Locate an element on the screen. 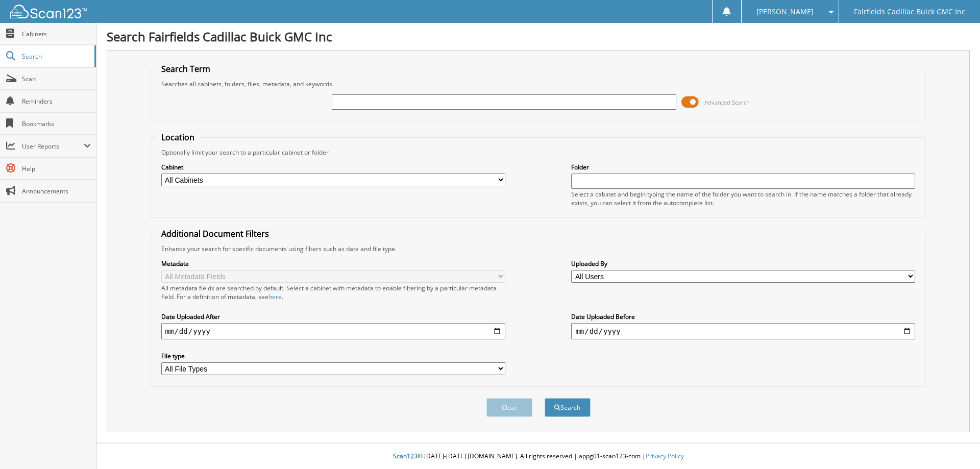 The image size is (980, 469). a: here is located at coordinates (275, 297).